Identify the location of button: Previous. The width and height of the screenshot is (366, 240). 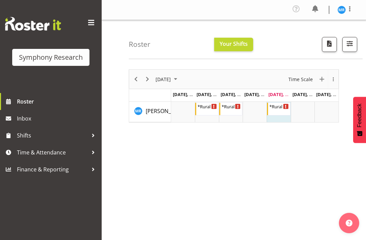
(136, 79).